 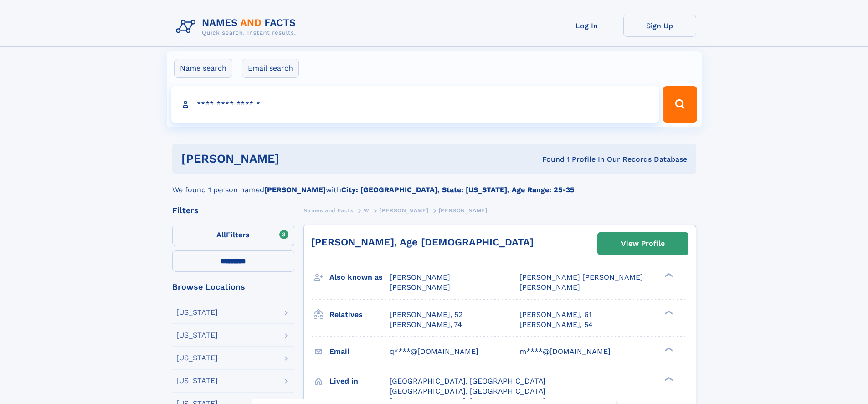 What do you see at coordinates (221, 235) in the screenshot?
I see `span: All` at bounding box center [221, 235].